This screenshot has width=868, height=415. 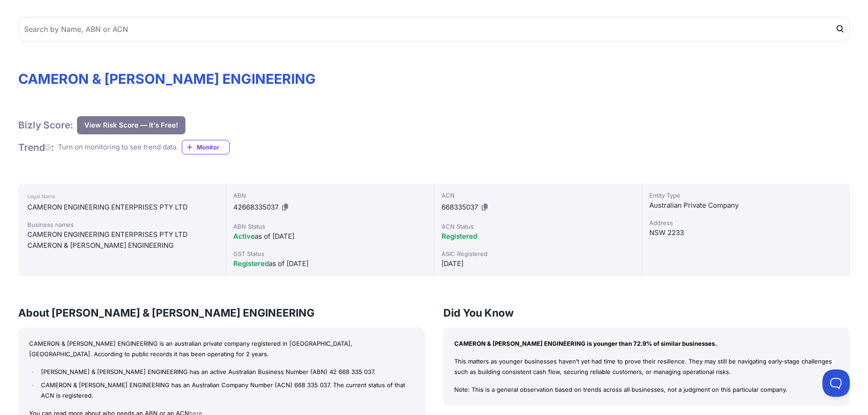 I want to click on div: NSW 2233, so click(x=746, y=233).